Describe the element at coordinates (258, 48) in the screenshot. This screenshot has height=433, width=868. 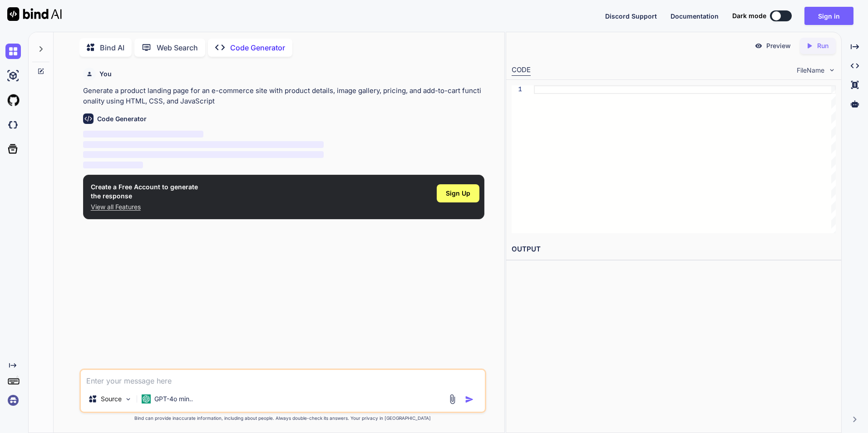
I see `p: Code Generator` at that location.